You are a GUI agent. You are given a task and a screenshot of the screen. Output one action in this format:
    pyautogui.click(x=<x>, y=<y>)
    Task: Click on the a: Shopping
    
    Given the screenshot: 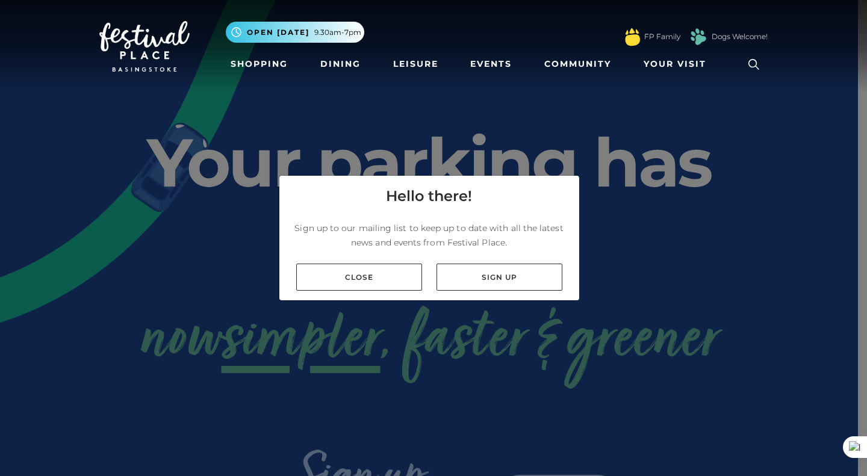 What is the action you would take?
    pyautogui.click(x=259, y=64)
    